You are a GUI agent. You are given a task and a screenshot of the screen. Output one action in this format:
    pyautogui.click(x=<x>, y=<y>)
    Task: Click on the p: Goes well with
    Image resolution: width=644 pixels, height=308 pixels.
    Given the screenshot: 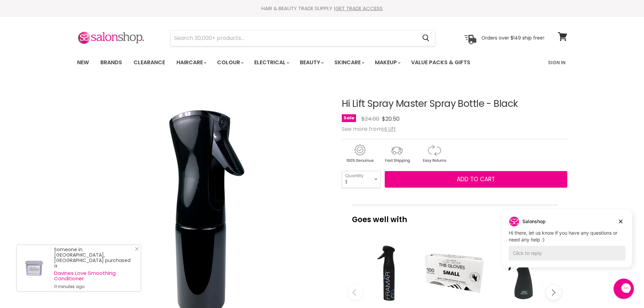 What is the action you would take?
    pyautogui.click(x=454, y=216)
    